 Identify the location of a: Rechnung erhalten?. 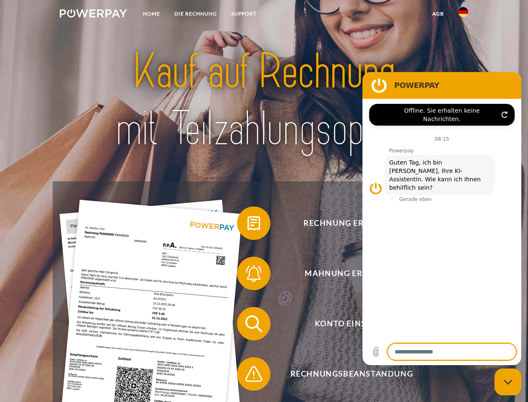
(346, 223).